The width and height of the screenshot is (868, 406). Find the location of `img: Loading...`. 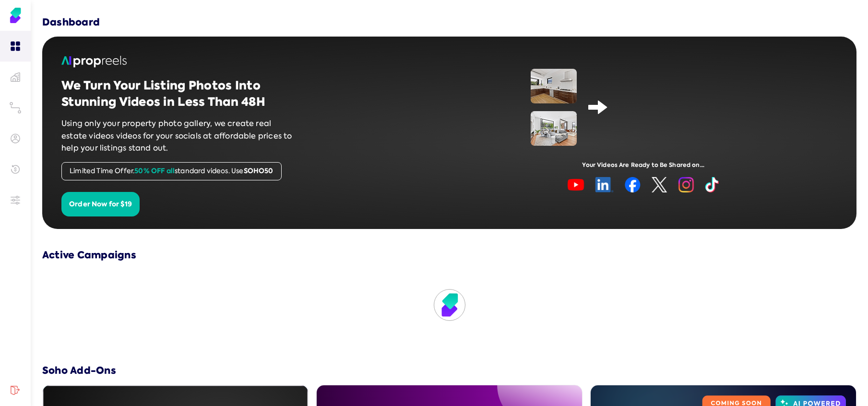

img: Loading... is located at coordinates (450, 304).